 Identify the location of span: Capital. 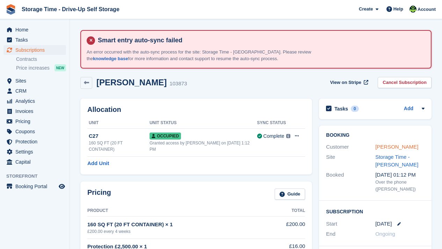
(36, 162).